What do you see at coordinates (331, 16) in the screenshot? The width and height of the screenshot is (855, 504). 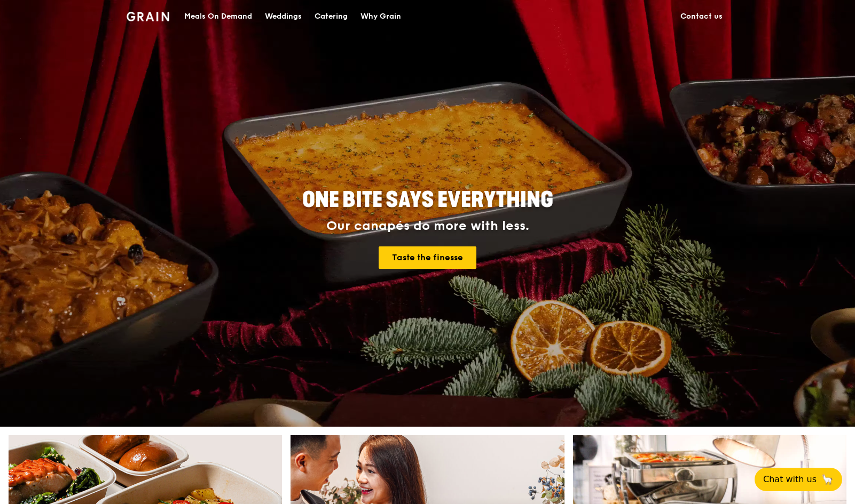 I see `a: Catering` at bounding box center [331, 16].